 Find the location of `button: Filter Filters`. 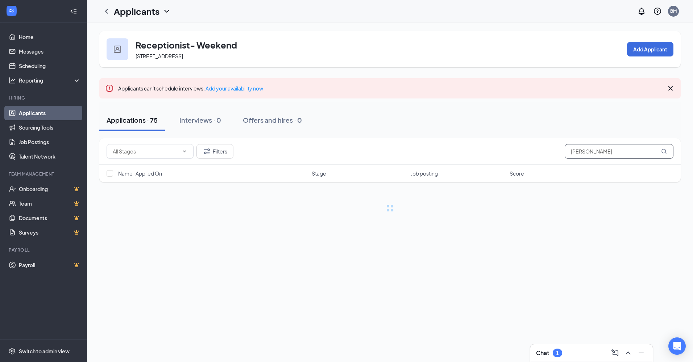

button: Filter Filters is located at coordinates (215, 152).